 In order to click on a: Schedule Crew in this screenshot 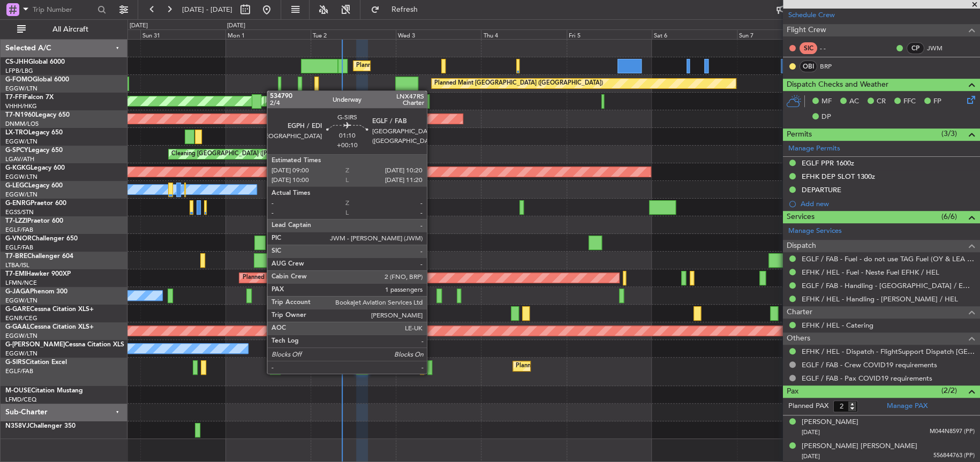, I will do `click(811, 15)`.